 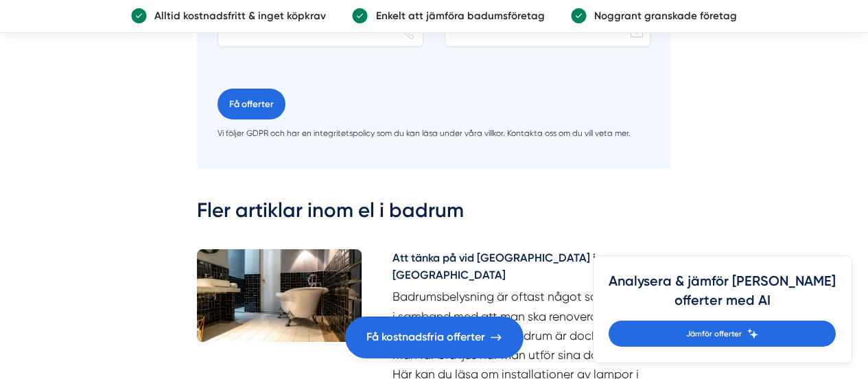 What do you see at coordinates (434, 133) in the screenshot?
I see `p: Vi följer GDPR och har en integritetspolicy som du kan läsa under våra villkor. Kontakta oss om d...` at bounding box center [434, 133].